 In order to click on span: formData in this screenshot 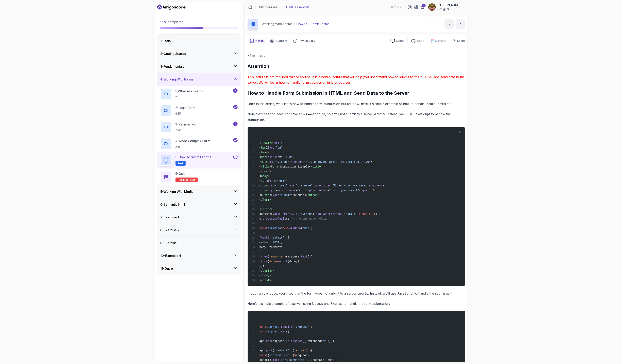, I will do `click(274, 228)`.